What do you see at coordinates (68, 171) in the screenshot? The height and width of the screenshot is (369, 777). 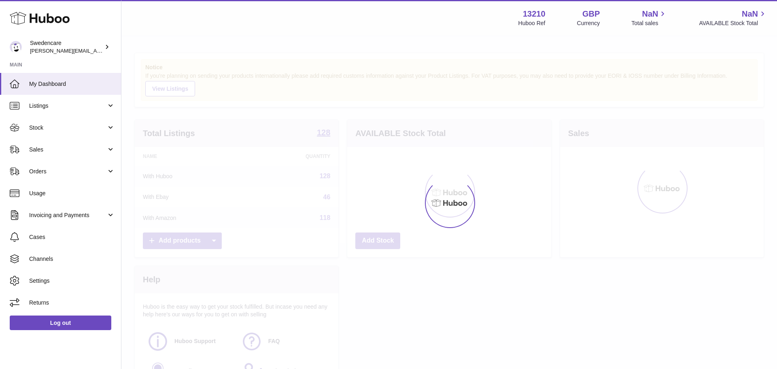 I see `span: Orders` at bounding box center [68, 171].